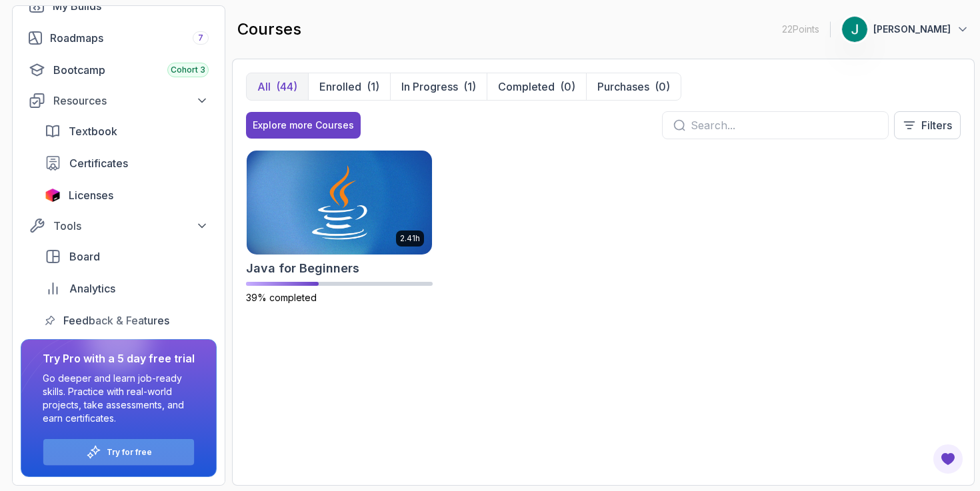 Image resolution: width=980 pixels, height=491 pixels. Describe the element at coordinates (130, 226) in the screenshot. I see `div: Tools` at that location.